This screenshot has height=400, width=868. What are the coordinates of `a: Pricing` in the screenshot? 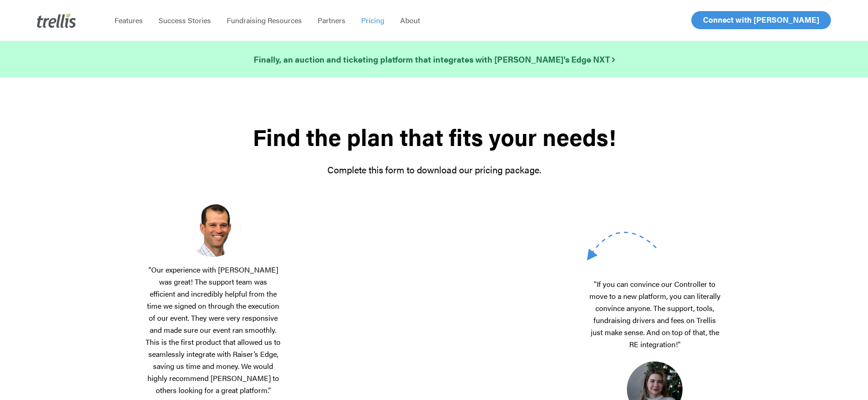 It's located at (373, 20).